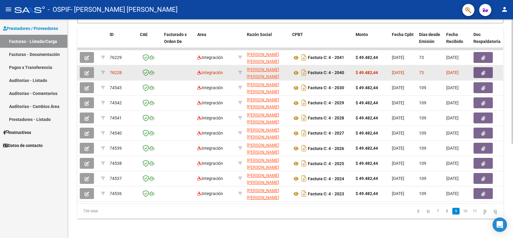 This screenshot has height=238, width=513. Describe the element at coordinates (31, 28) in the screenshot. I see `span: Prestadores / Proveedores` at that location.